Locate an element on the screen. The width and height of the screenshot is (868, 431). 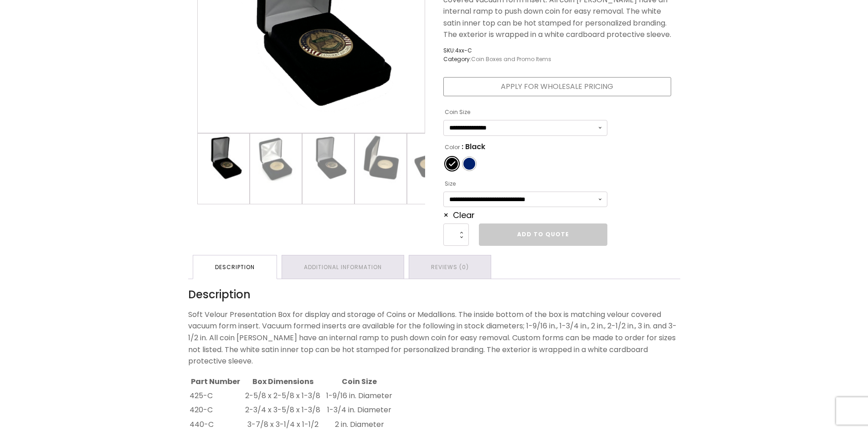
td: 1-3/4 in. Diameter is located at coordinates (359, 410).